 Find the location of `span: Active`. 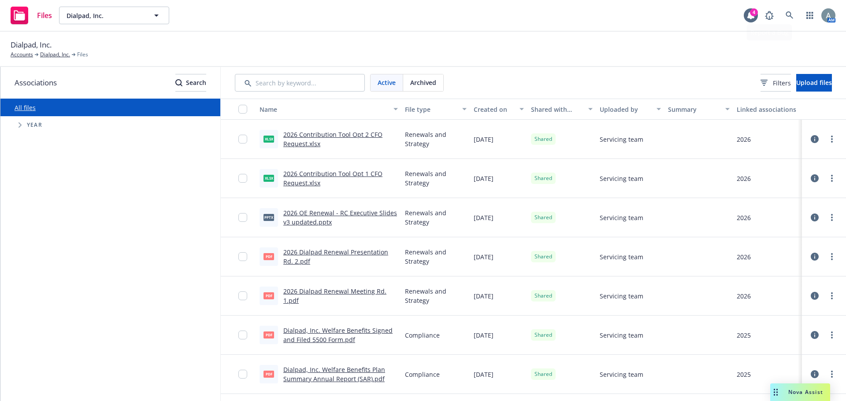

span: Active is located at coordinates (386, 82).